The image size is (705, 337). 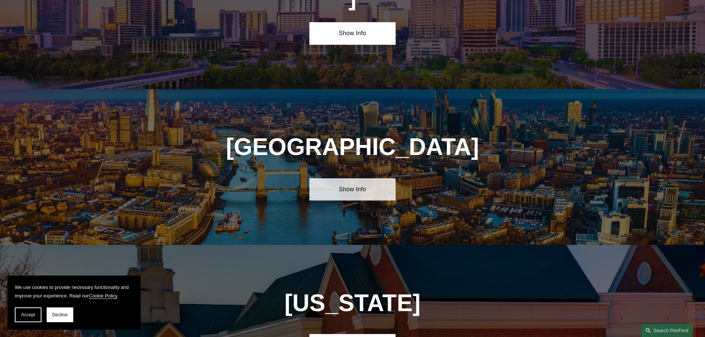 What do you see at coordinates (103, 296) in the screenshot?
I see `a: Cookie Policy` at bounding box center [103, 296].